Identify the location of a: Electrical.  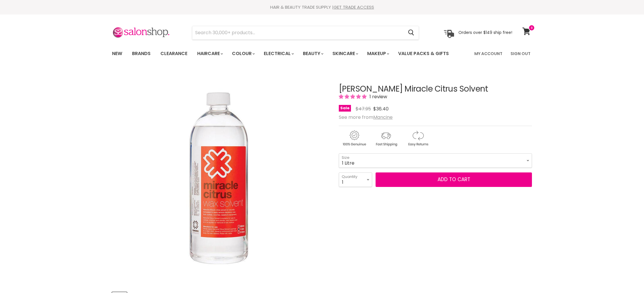
(278, 54).